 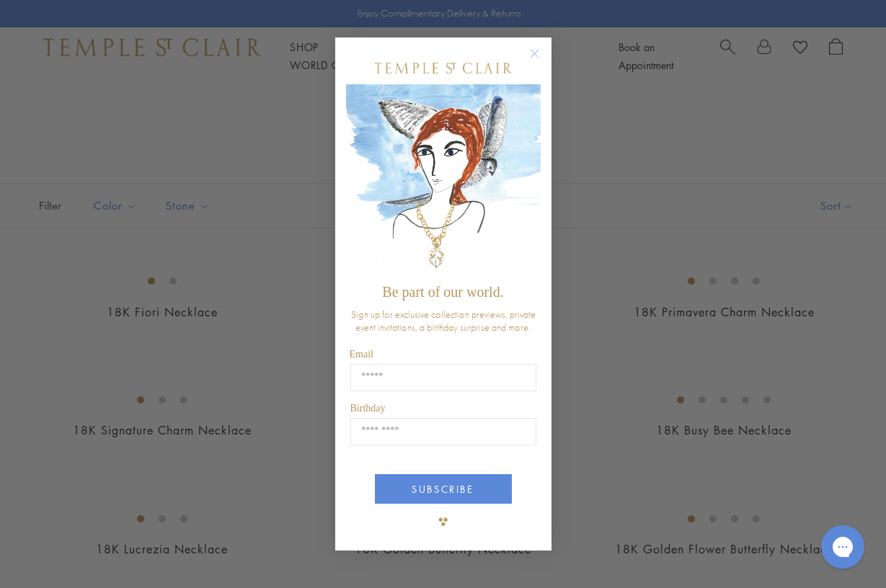 I want to click on img: c4a9eb12-d91a-4d4a-8ee0-386386f4f338.jpeg, so click(x=443, y=180).